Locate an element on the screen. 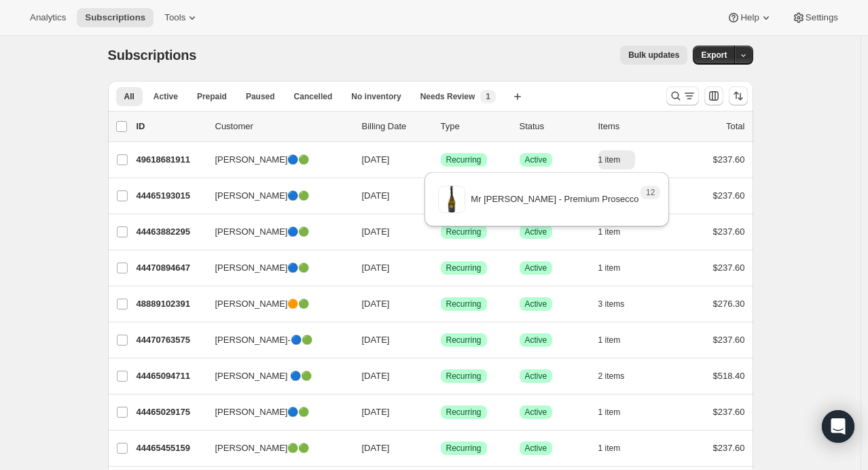 The width and height of the screenshot is (868, 470). button: Search and filter results is located at coordinates (683, 96).